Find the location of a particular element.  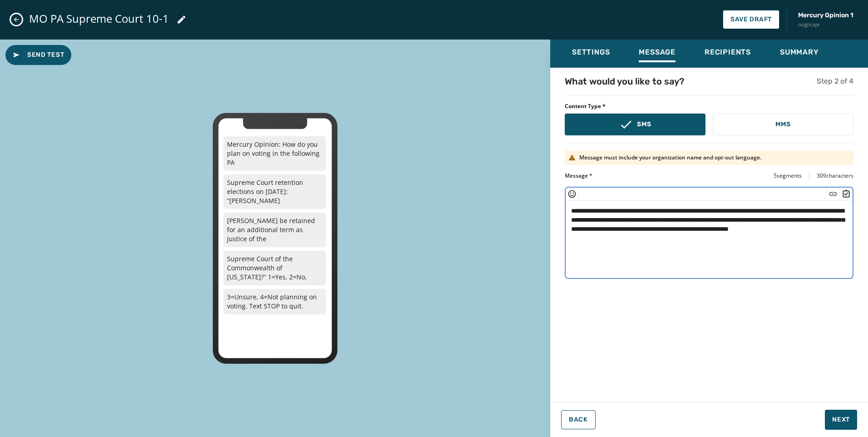

p: Message must include your organization name and opt-out language. is located at coordinates (670, 158).